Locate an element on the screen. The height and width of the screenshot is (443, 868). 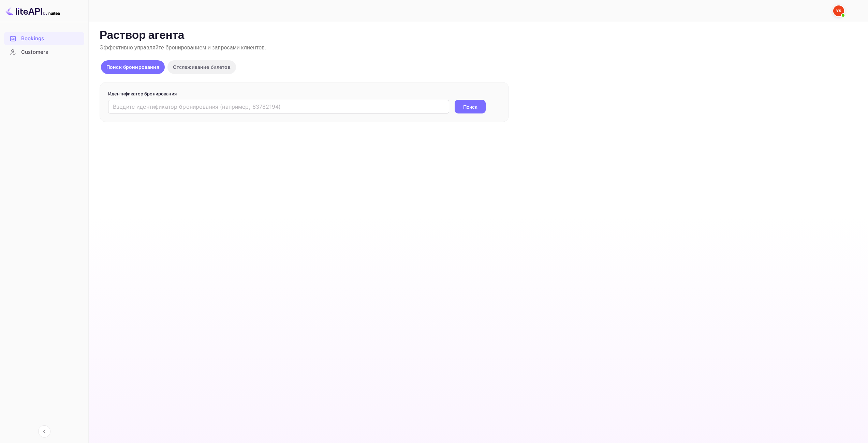
ya-tr-span: Идентификатор бронирования is located at coordinates (142, 94).